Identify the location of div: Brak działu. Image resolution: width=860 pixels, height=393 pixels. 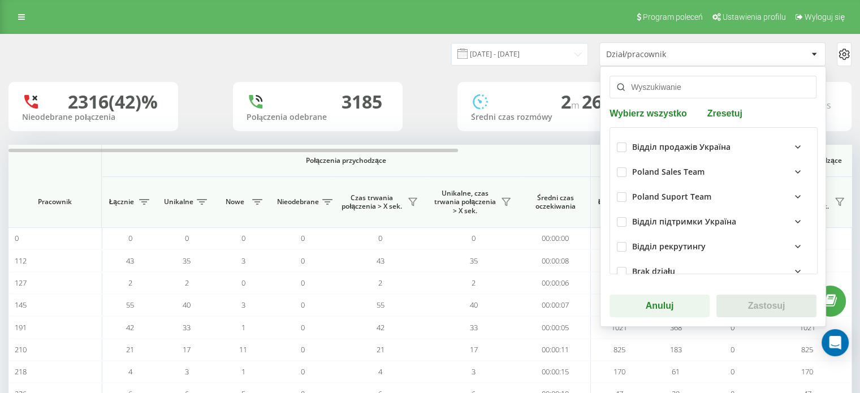
(653, 271).